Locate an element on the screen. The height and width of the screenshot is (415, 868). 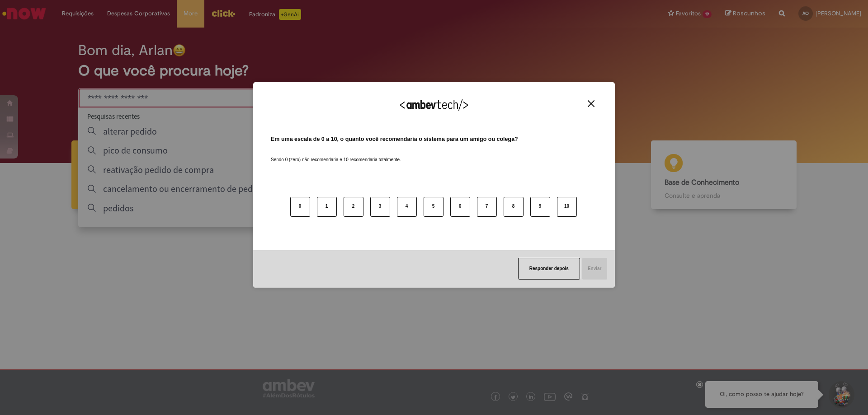
img: Close is located at coordinates (591, 104).